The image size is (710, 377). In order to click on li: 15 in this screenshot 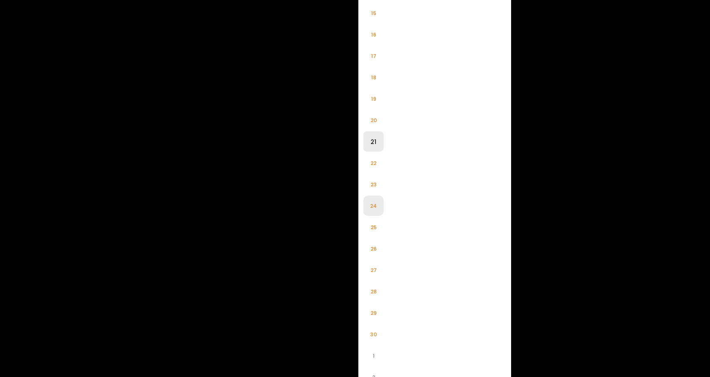, I will do `click(374, 13)`.